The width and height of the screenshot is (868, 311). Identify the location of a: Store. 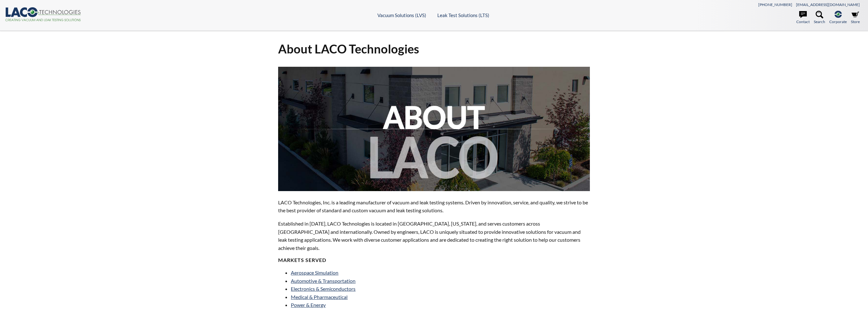
(855, 18).